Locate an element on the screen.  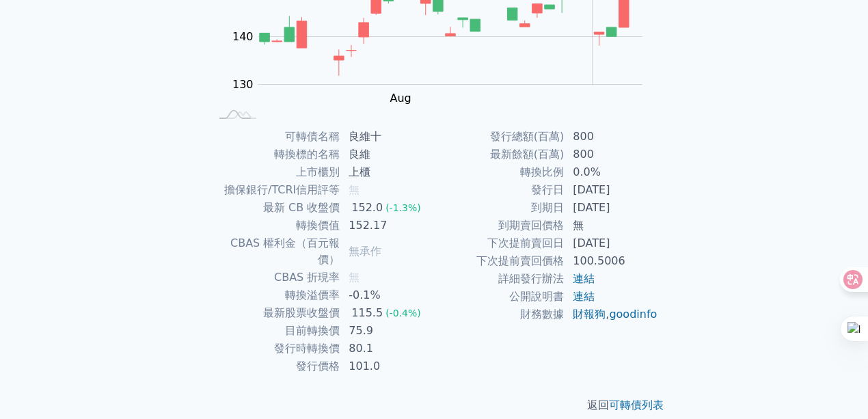
td: 目前轉換價 is located at coordinates (275, 330).